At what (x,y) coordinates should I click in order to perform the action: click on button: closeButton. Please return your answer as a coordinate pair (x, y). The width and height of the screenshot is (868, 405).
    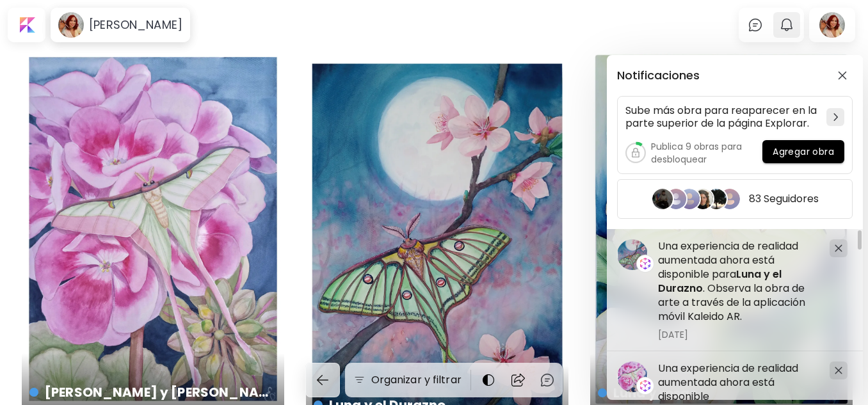
    Looking at the image, I should click on (842, 76).